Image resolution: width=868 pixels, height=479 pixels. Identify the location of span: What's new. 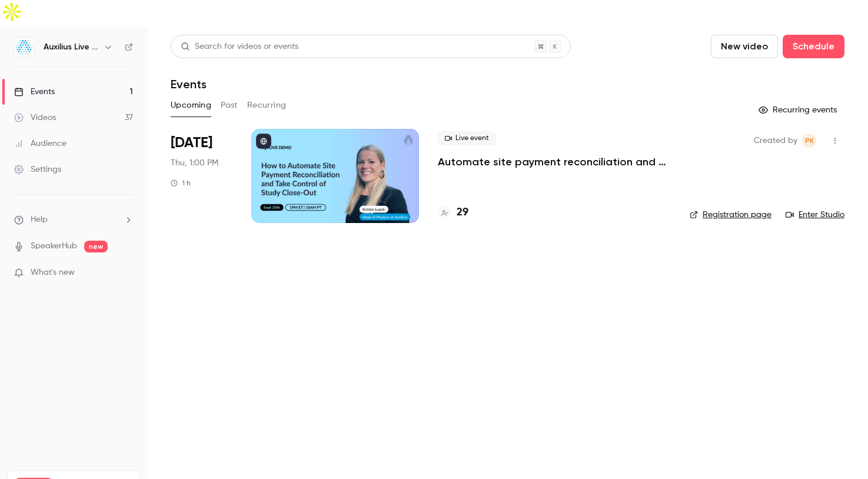
(52, 272).